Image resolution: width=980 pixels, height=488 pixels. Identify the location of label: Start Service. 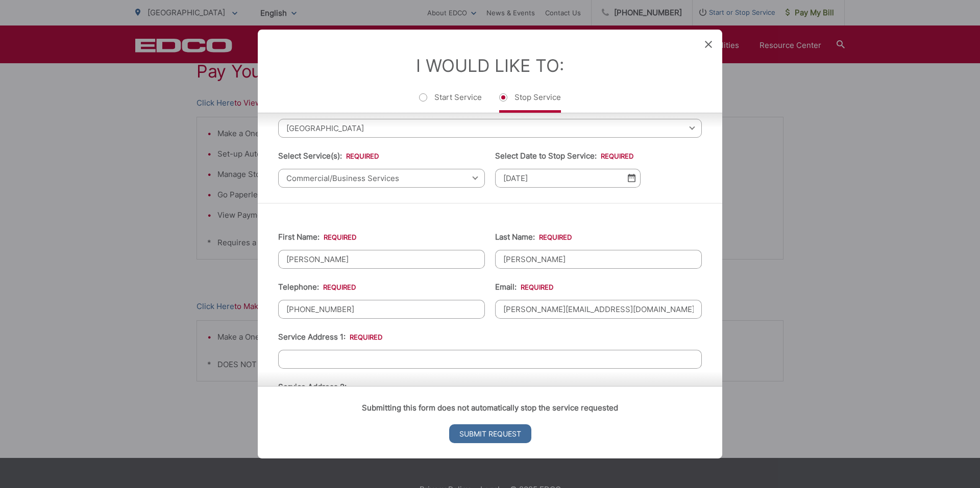
(450, 102).